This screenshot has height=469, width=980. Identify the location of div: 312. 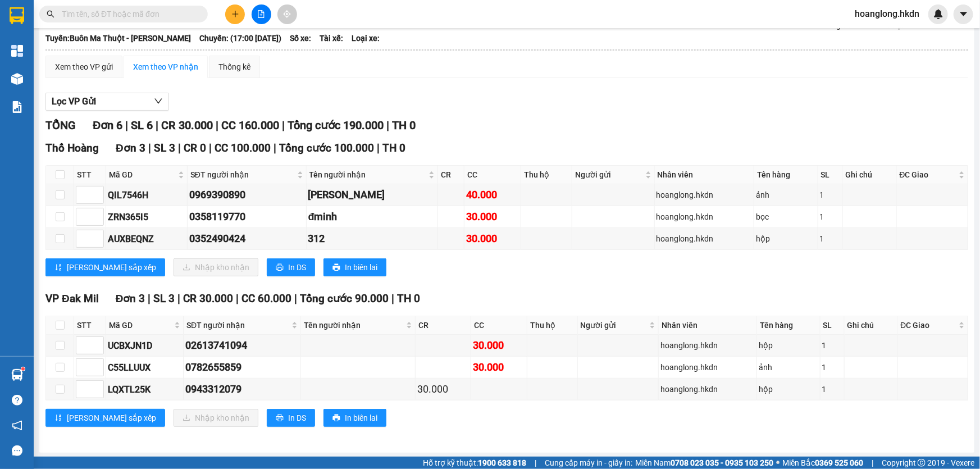
(372, 239).